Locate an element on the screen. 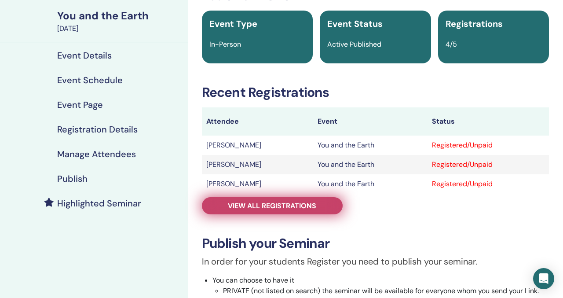 The width and height of the screenshot is (563, 298). h4: Manage Attendees is located at coordinates (96, 154).